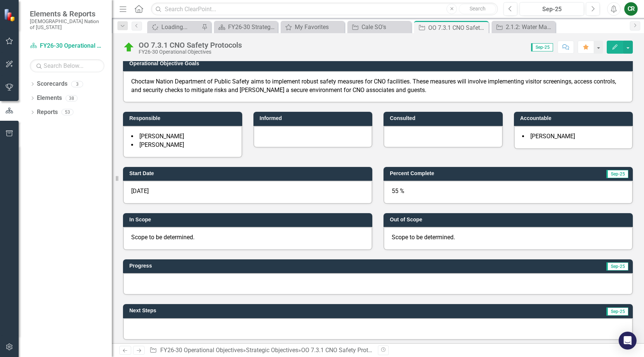  What do you see at coordinates (183, 118) in the screenshot?
I see `h3: Responsible` at bounding box center [183, 118].